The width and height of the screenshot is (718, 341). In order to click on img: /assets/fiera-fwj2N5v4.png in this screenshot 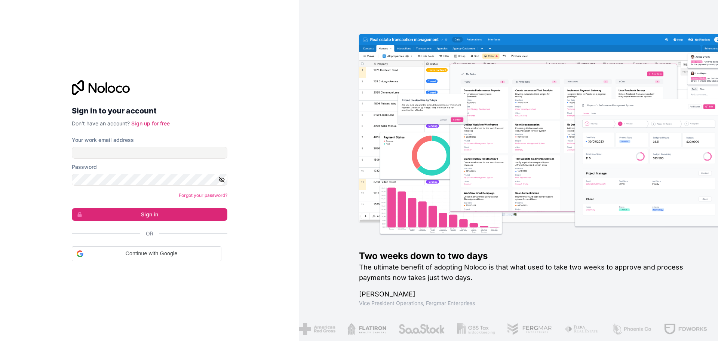, I will do `click(574, 329)`.